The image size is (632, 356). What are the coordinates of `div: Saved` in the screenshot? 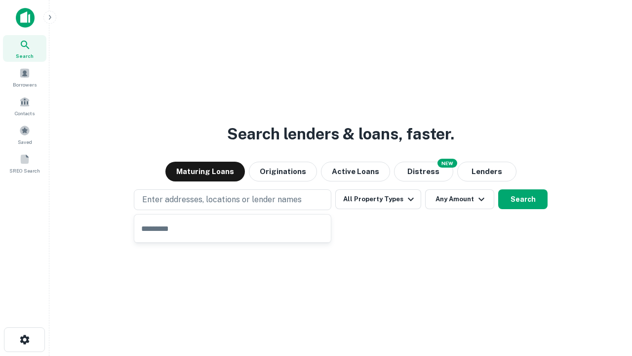 It's located at (25, 134).